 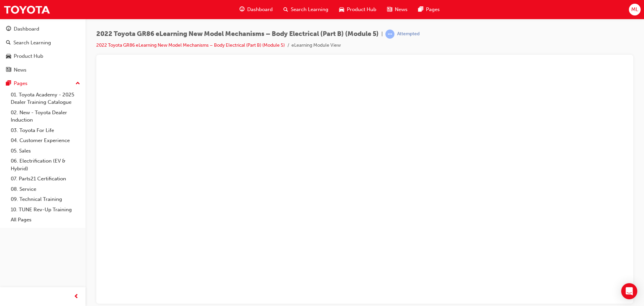 What do you see at coordinates (190, 45) in the screenshot?
I see `a: 2022 Toyota GR86 eLearning New Model Mechanisms – Body Electrical (Part B) (Module 5)` at bounding box center [190, 45].